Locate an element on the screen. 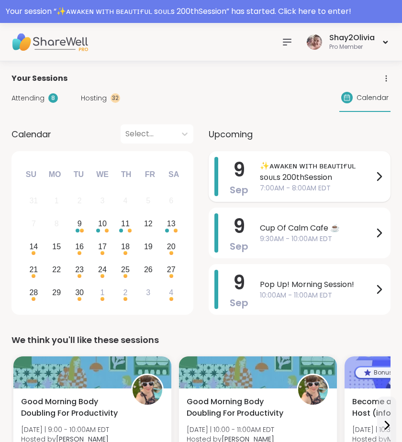 Image resolution: width=402 pixels, height=442 pixels. div: Not available Friday, September 5th, 2025 is located at coordinates (148, 201).